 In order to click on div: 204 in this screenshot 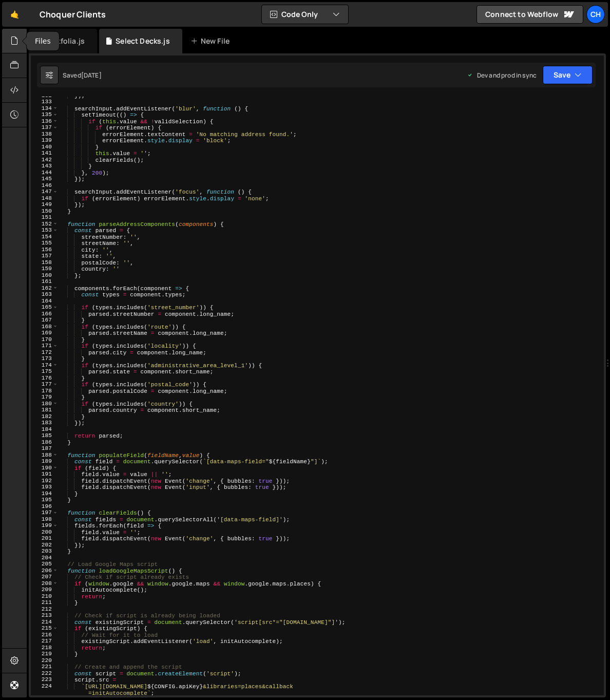, I will do `click(45, 558)`.